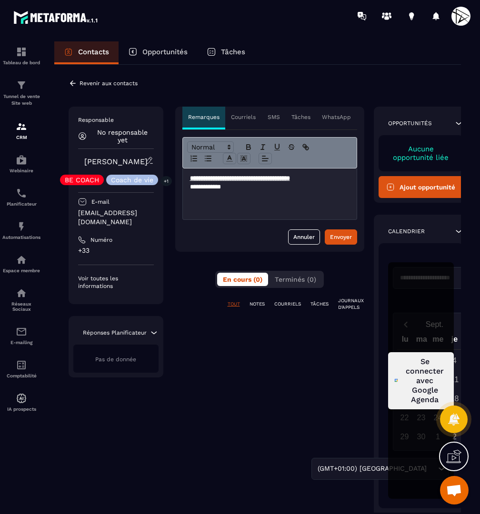 The image size is (480, 514). What do you see at coordinates (158, 53) in the screenshot?
I see `a: Opportunités` at bounding box center [158, 53].